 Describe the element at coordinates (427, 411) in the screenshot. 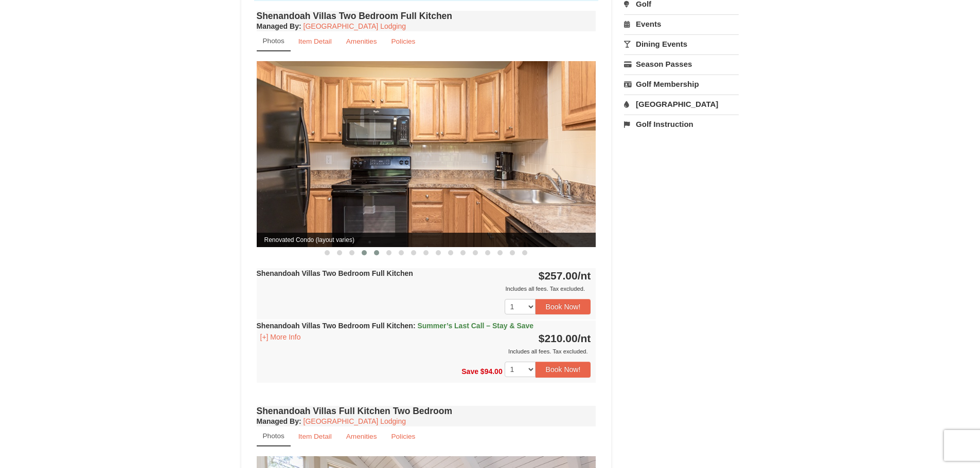

I see `h4: Shenandoah Villas Full Kitchen Two Bedroom` at that location.